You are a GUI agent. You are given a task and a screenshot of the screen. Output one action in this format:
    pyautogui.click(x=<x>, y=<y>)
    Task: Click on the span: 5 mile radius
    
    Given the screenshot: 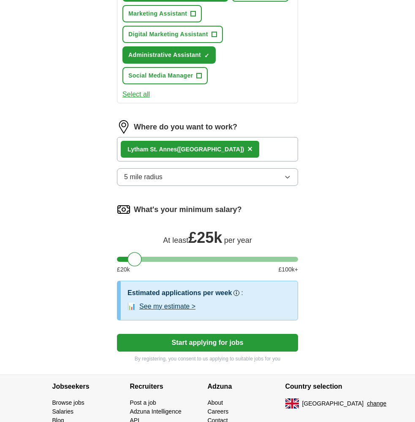 What is the action you would take?
    pyautogui.click(x=143, y=177)
    